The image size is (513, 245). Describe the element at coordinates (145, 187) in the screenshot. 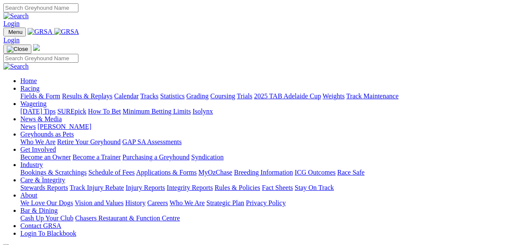

I see `a: Injury Reports` at that location.